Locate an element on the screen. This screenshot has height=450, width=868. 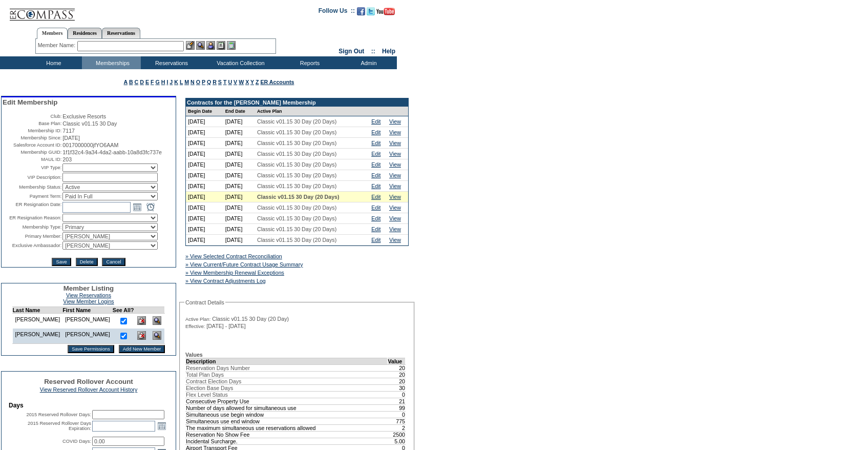
td: Admin is located at coordinates (367, 62).